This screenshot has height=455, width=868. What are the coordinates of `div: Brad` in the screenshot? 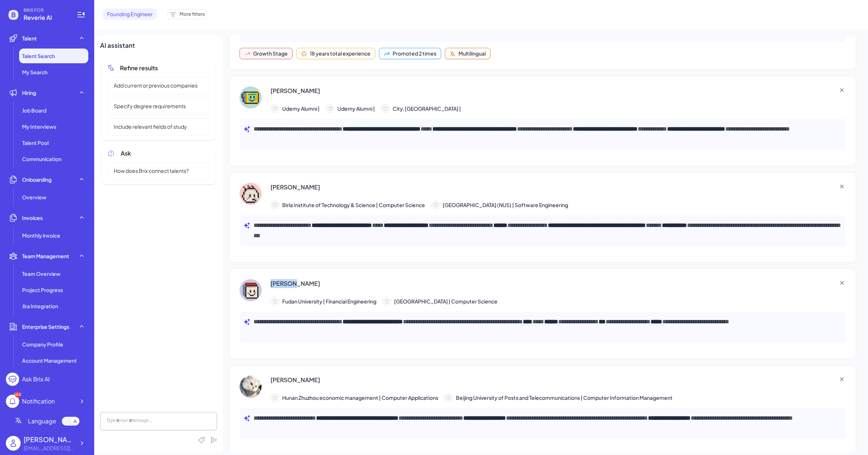 It's located at (49, 439).